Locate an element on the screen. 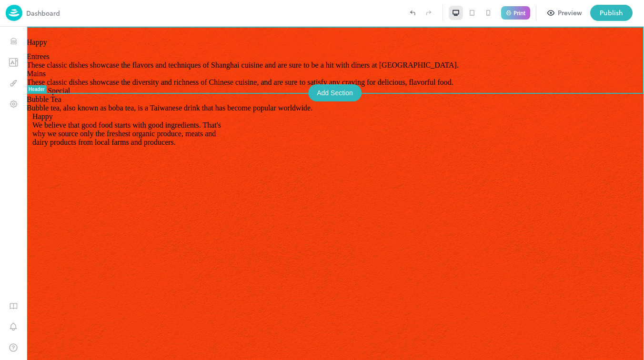  button: Preview is located at coordinates (564, 13).